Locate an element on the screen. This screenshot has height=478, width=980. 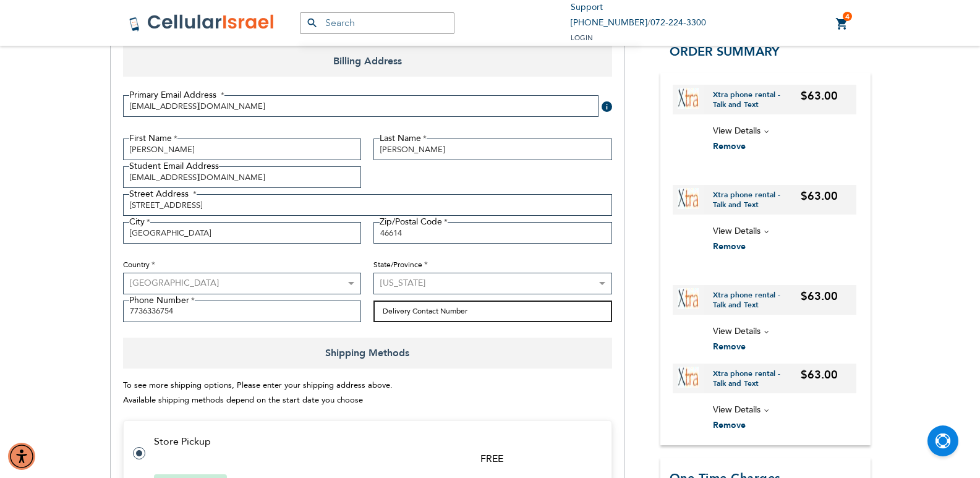
td: Store Pickup is located at coordinates (375, 441).